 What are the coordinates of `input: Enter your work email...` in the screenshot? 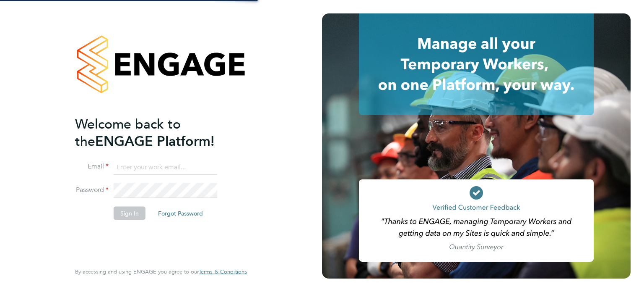 It's located at (165, 167).